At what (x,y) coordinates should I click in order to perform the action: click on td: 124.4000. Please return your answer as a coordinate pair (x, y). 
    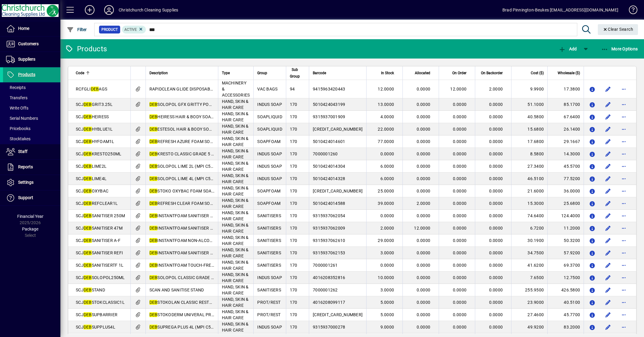
    Looking at the image, I should click on (566, 215).